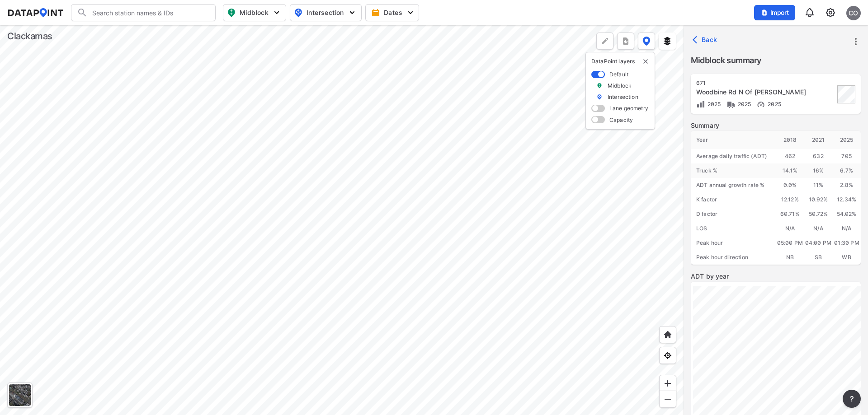  Describe the element at coordinates (819, 140) in the screenshot. I see `div: 2021` at that location.